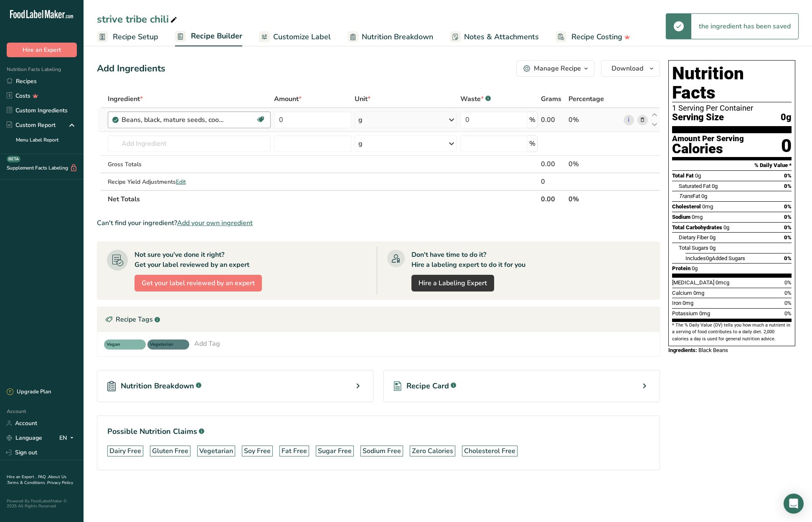 Image resolution: width=812 pixels, height=522 pixels. I want to click on span: Protein, so click(681, 268).